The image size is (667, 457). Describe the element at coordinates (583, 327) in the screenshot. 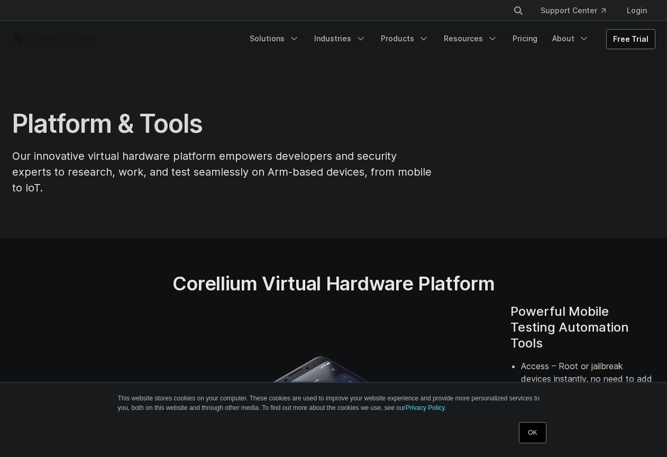

I see `h4: Powerful Mobile Testing Automation Tools` at that location.